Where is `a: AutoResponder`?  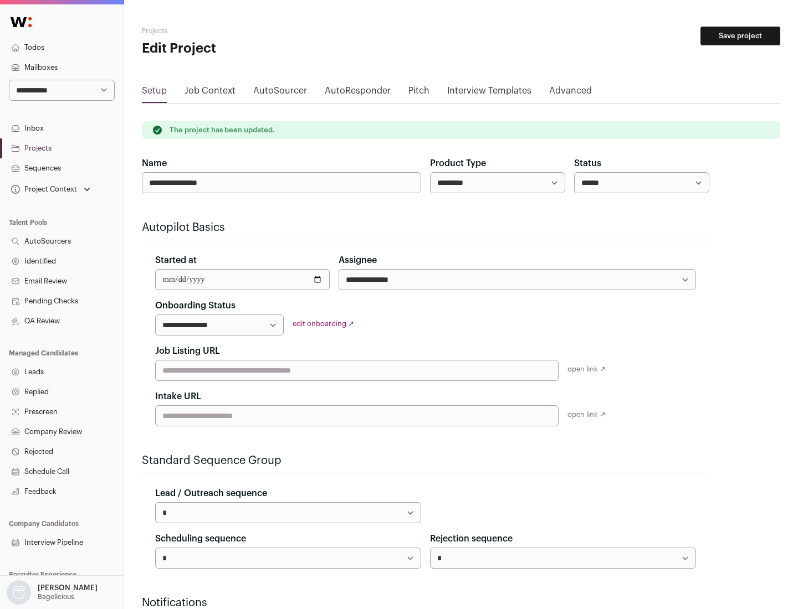 a: AutoResponder is located at coordinates (357, 93).